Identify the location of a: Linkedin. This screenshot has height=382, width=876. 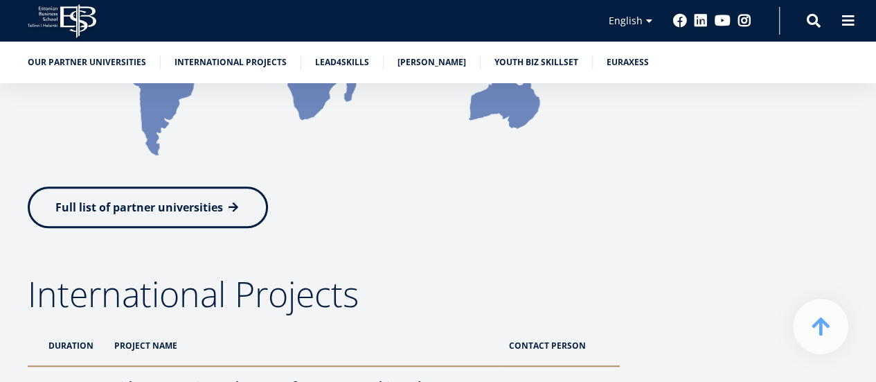
(701, 21).